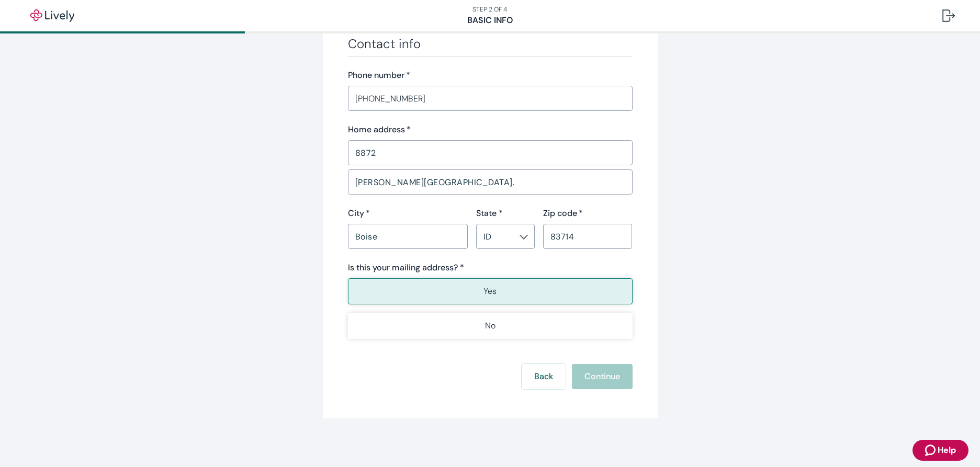  Describe the element at coordinates (947, 450) in the screenshot. I see `span: Help` at that location.